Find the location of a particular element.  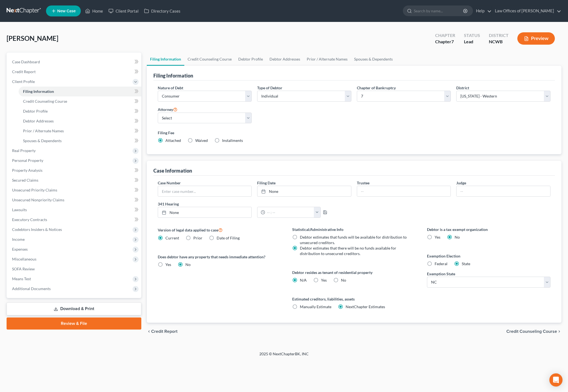

i: chevron_left is located at coordinates (149, 331).